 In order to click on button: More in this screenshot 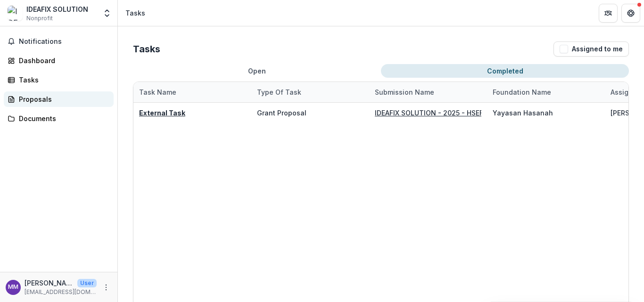, I will do `click(106, 287)`.